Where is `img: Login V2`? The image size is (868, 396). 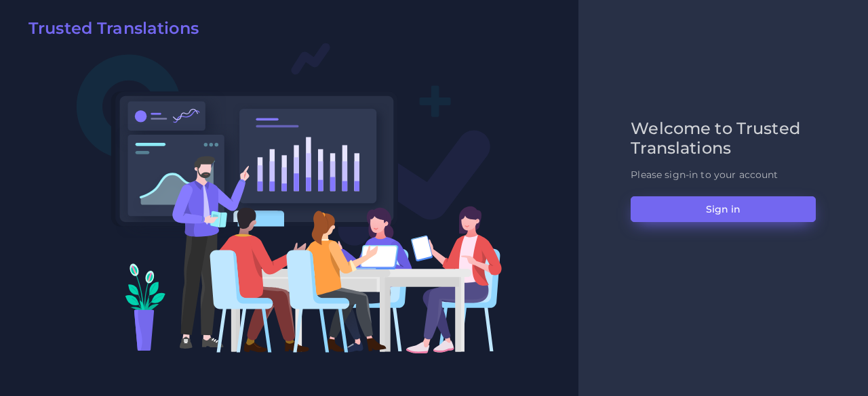
img: Login V2 is located at coordinates (289, 198).